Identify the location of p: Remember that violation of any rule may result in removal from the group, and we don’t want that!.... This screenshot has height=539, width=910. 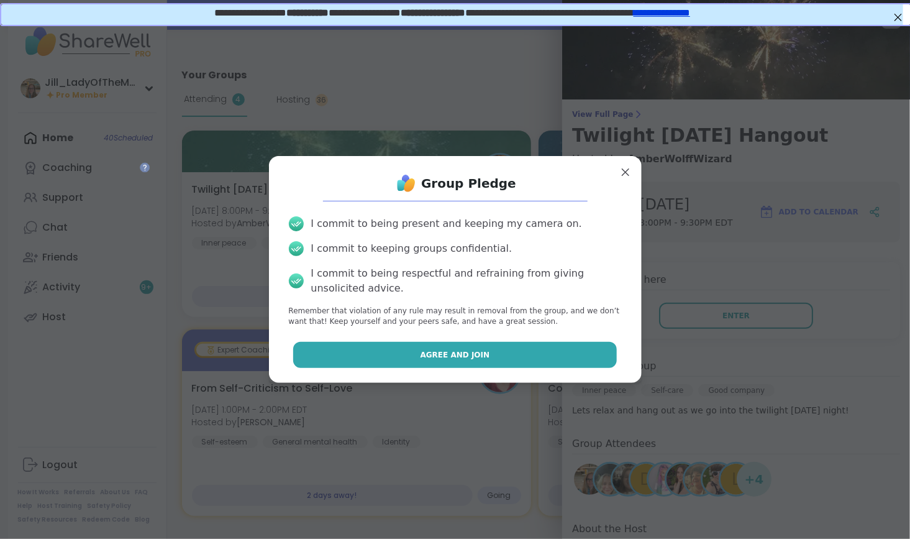
(455, 316).